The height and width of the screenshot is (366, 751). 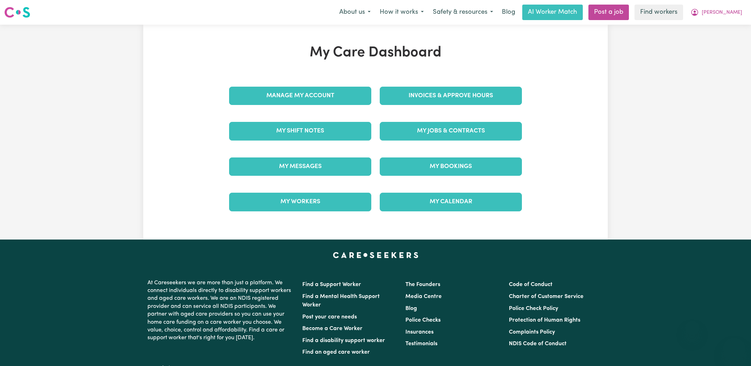 What do you see at coordinates (420, 332) in the screenshot?
I see `a: Insurances` at bounding box center [420, 332].